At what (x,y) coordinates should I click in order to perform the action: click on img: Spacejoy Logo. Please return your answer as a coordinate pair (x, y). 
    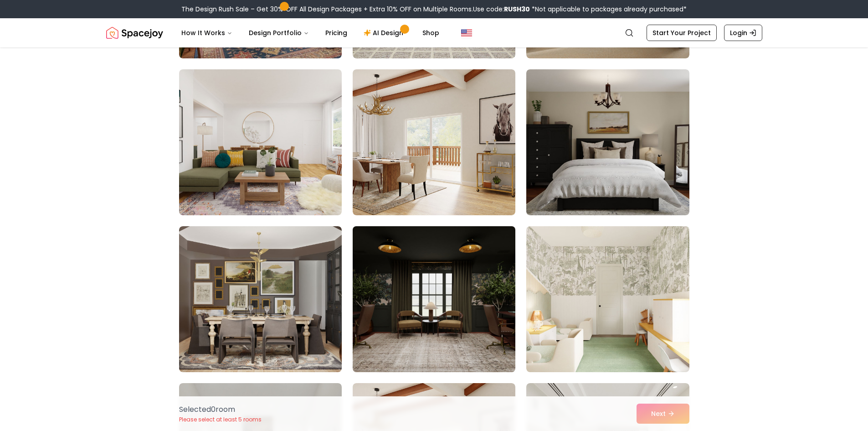
    Looking at the image, I should click on (134, 33).